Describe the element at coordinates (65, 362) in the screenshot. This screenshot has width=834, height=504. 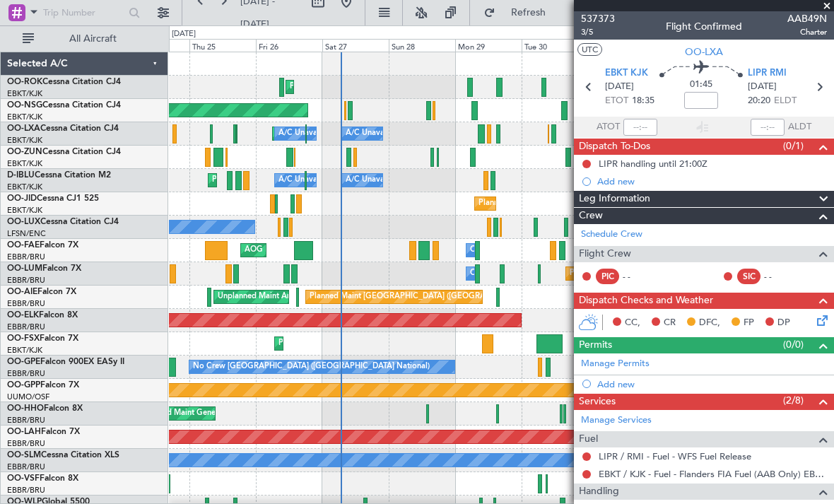
I see `a: OO-GPEFalcon 900EX EASy II` at that location.